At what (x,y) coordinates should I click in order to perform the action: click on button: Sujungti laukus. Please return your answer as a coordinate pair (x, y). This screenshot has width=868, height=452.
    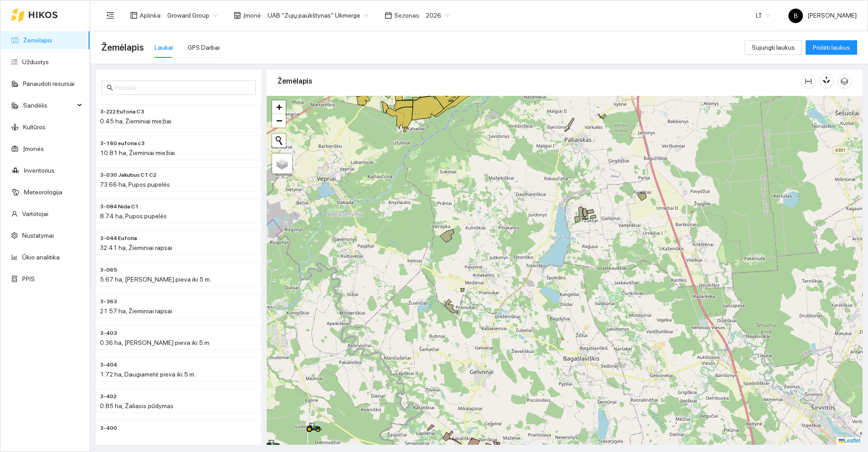
    Looking at the image, I should click on (773, 47).